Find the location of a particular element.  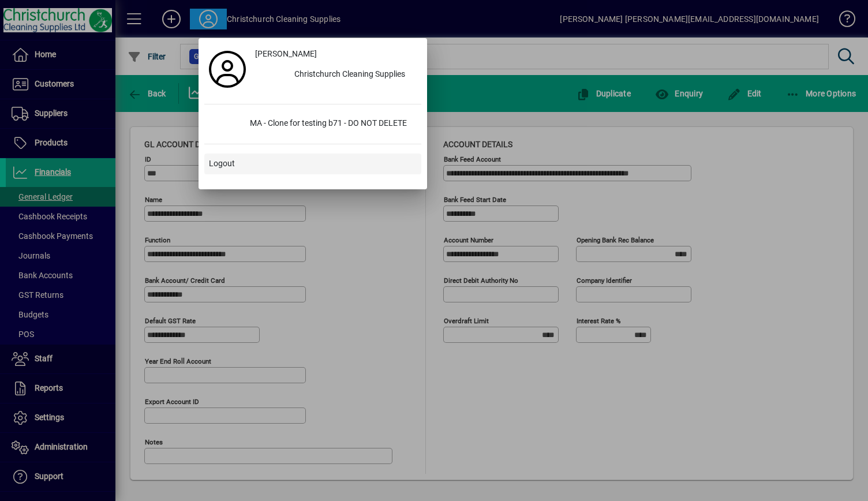

span: Logout is located at coordinates (221, 163).